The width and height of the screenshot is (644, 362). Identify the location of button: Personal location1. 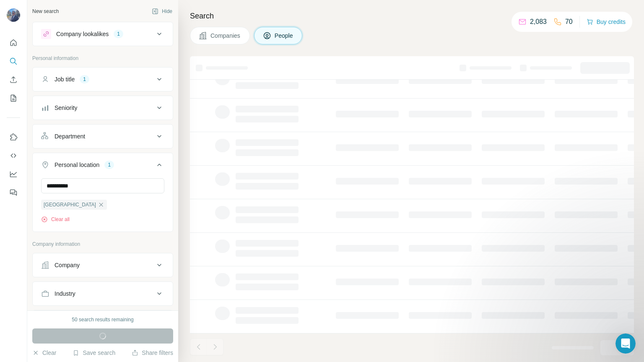
(103, 166).